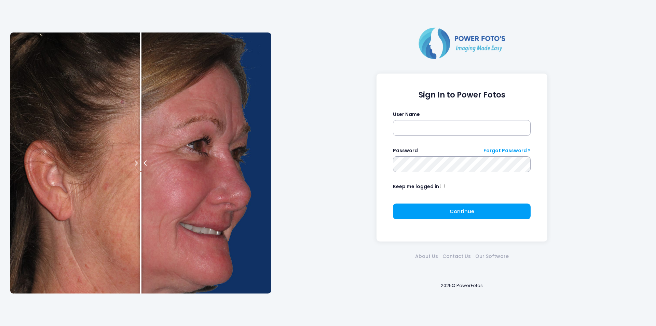 The width and height of the screenshot is (656, 326). Describe the element at coordinates (462, 43) in the screenshot. I see `img: Logo` at that location.